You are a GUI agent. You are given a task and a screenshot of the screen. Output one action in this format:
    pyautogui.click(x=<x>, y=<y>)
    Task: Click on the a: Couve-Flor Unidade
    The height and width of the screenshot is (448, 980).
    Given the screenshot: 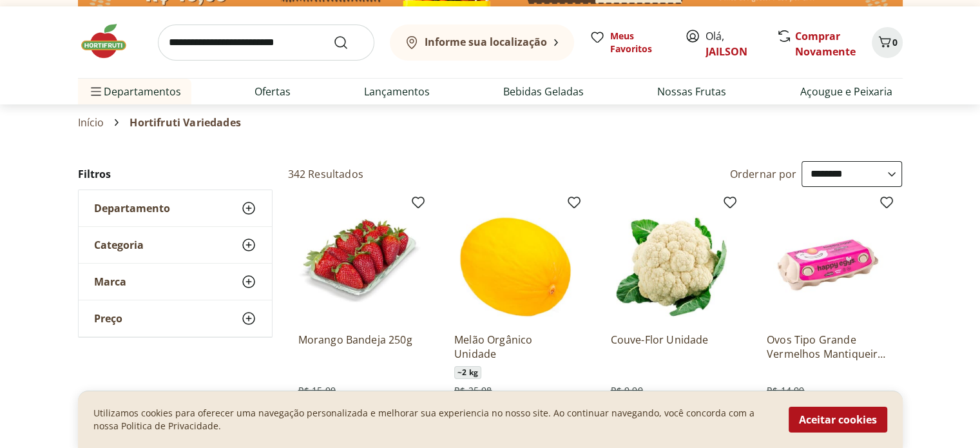 What is the action you would take?
    pyautogui.click(x=672, y=347)
    